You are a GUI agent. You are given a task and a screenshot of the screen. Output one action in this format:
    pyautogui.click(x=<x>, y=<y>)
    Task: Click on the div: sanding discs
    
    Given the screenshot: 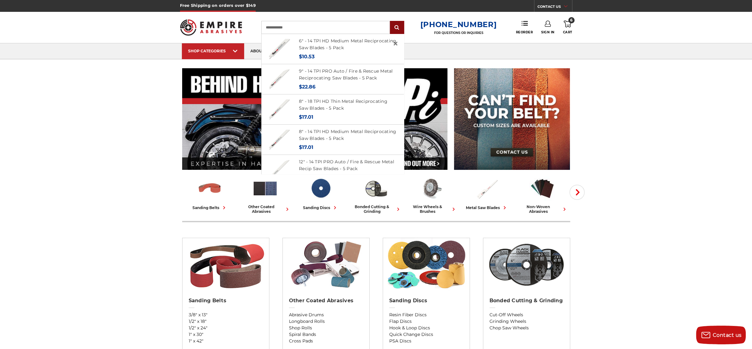 What is the action you would take?
    pyautogui.click(x=320, y=207)
    